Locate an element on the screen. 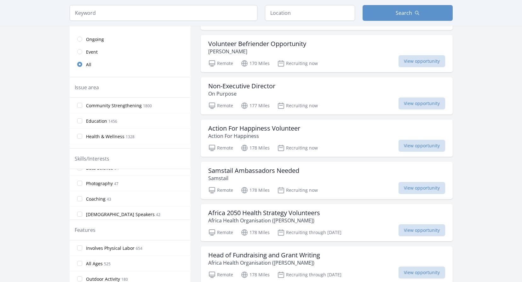 Image resolution: width=522 pixels, height=282 pixels. span: 1456 is located at coordinates (113, 121).